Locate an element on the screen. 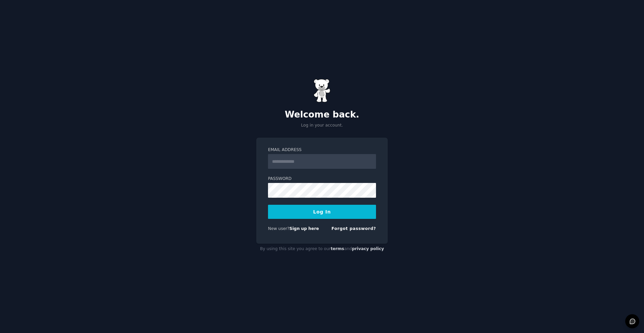 Image resolution: width=644 pixels, height=333 pixels. img: Gummy Bear is located at coordinates (322, 91).